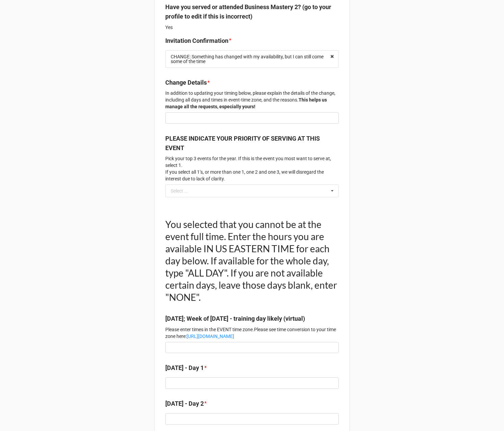 The image size is (504, 431). I want to click on p: Pick your top 3 events for the year. If this is the event you most want to serve at, select 1. If..., so click(252, 169).